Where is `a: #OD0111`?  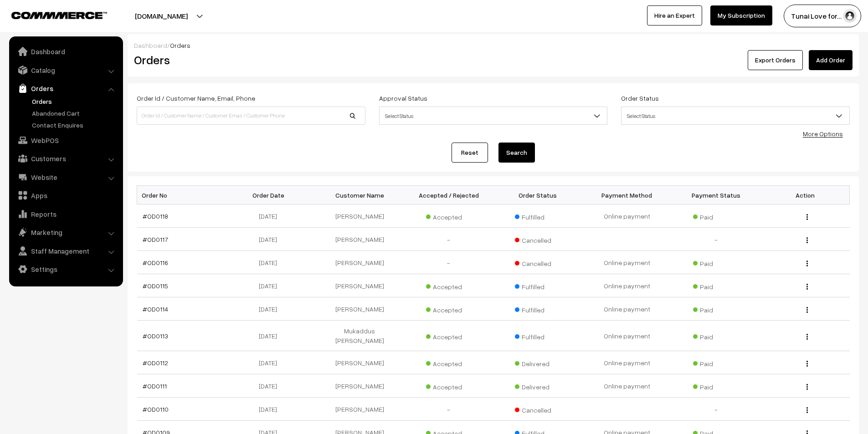 a: #OD0111 is located at coordinates (155, 386).